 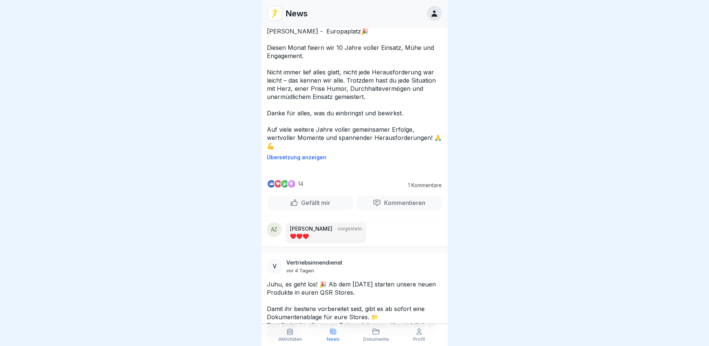 I want to click on p: Gefällt mir, so click(x=314, y=203).